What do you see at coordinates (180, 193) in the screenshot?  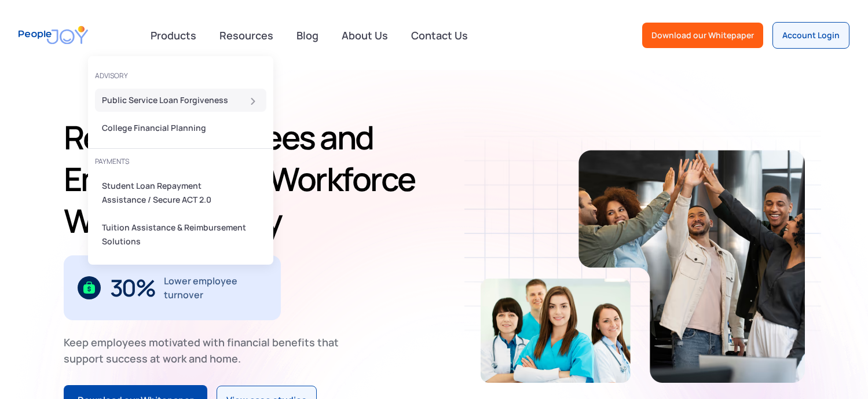 I see `a: Student Loan Repayment Assistance / Secure ACT 2.0` at bounding box center [180, 193].